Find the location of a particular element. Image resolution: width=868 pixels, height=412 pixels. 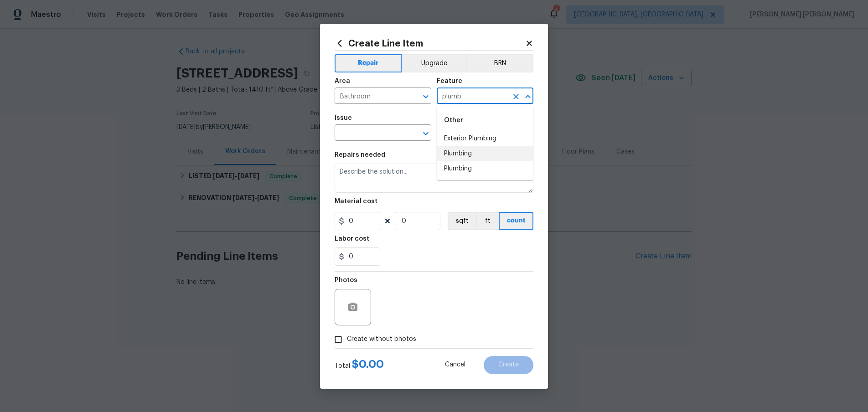

li: Exterior Plumbing is located at coordinates (485, 139).